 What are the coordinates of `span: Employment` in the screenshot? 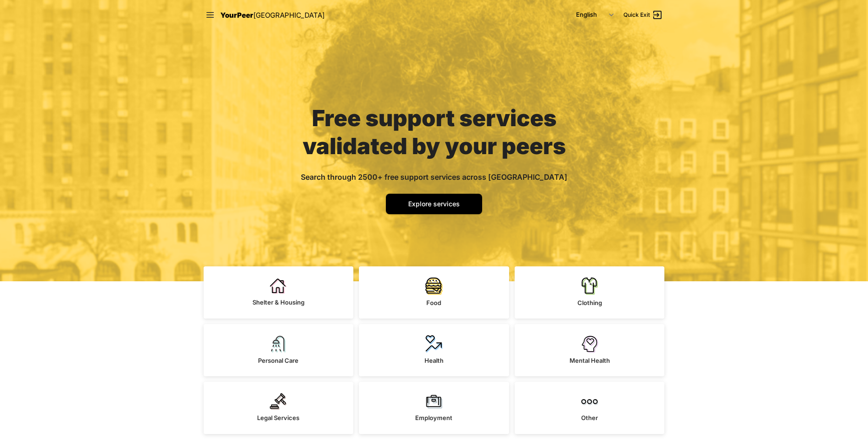 It's located at (434, 417).